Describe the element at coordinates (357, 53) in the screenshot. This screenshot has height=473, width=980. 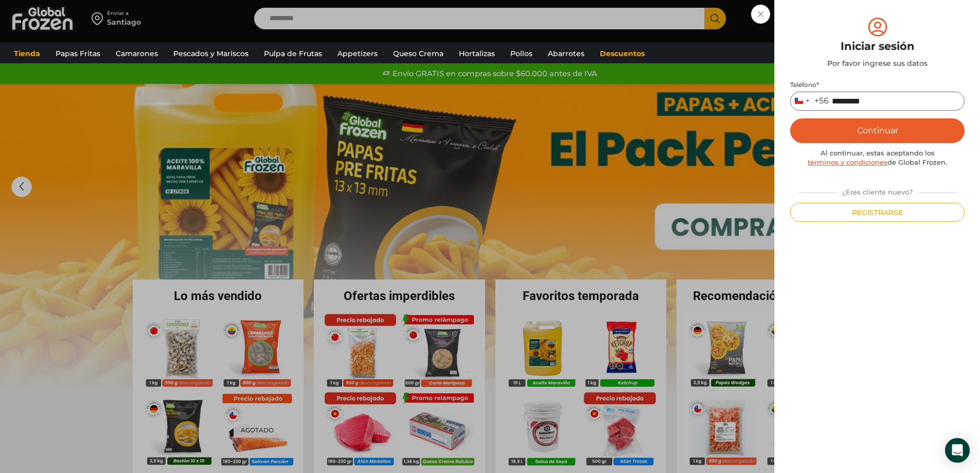
I see `a: Appetizers` at that location.